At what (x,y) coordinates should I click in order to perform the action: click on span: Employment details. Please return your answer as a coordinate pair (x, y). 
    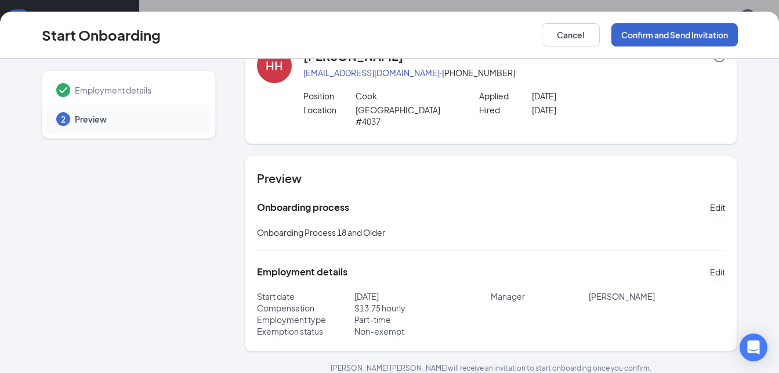
    Looking at the image, I should click on (137, 90).